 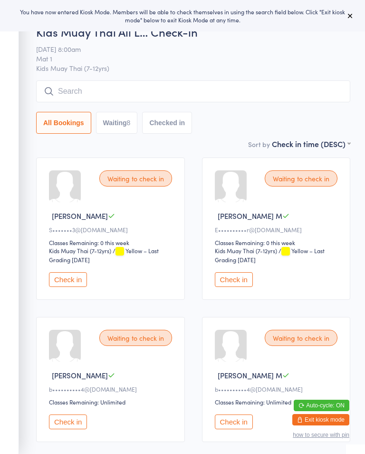 What do you see at coordinates (183, 16) in the screenshot?
I see `div: You have now entered Kiosk Mode. Members will be able to check themselves in using the search fie...` at bounding box center [183, 16].